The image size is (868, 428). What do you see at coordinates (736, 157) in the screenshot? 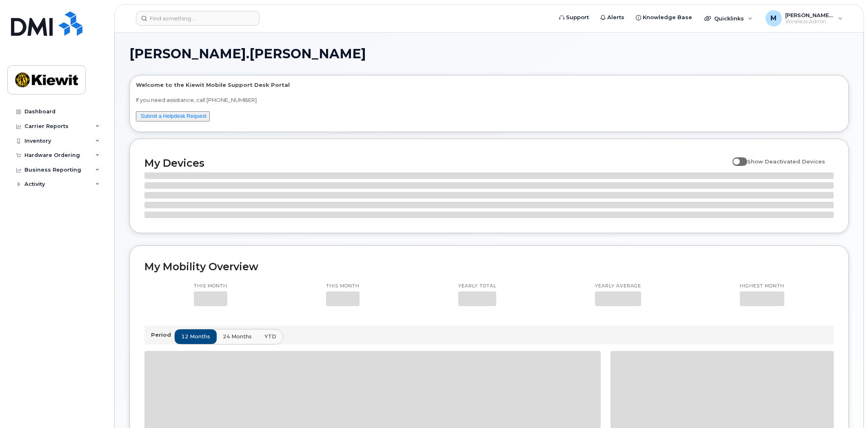
I see `input: Show Deactivated Devices` at bounding box center [736, 157].